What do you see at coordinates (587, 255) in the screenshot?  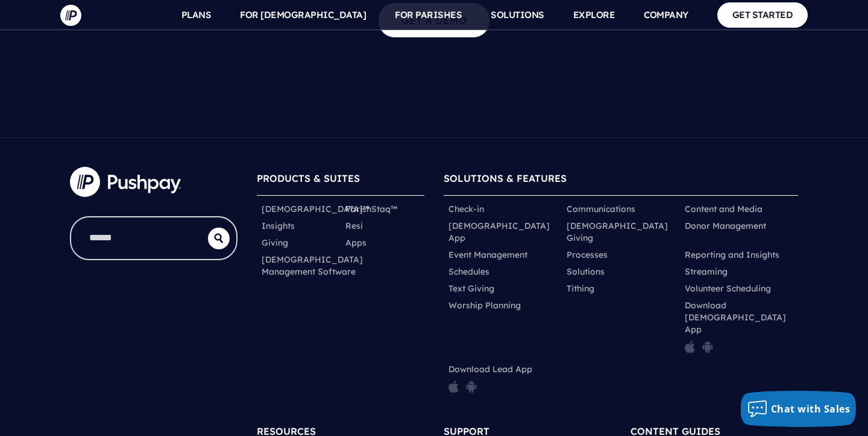 I see `a: Processes` at bounding box center [587, 255].